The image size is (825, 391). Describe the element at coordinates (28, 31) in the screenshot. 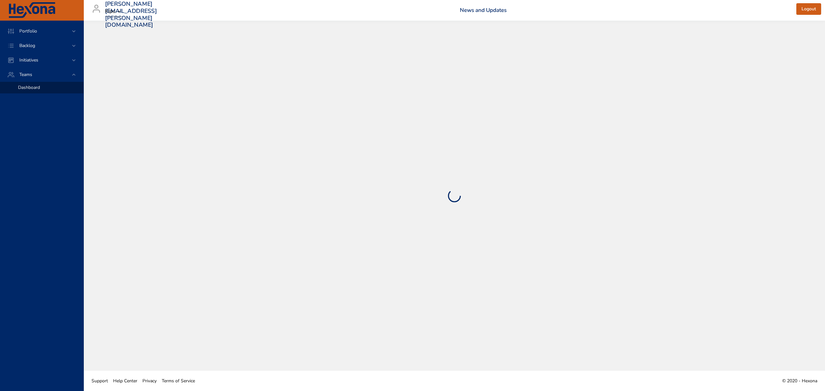

I see `span: Portfolio` at that location.